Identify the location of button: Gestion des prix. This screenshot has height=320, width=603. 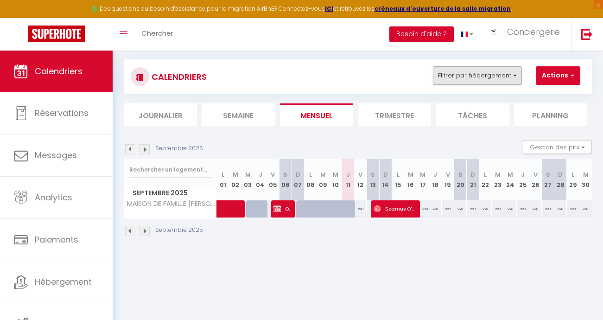
(557, 147).